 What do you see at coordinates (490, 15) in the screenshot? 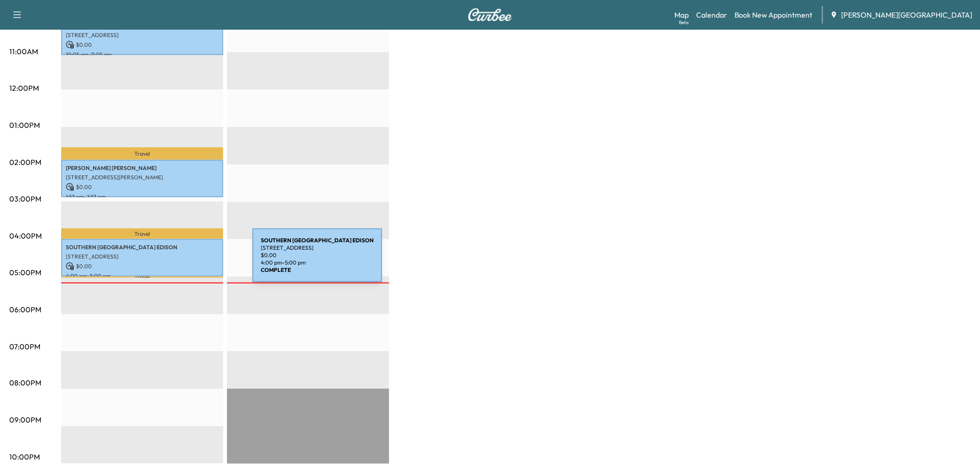
I see `img: Curbee Logo` at bounding box center [490, 15].